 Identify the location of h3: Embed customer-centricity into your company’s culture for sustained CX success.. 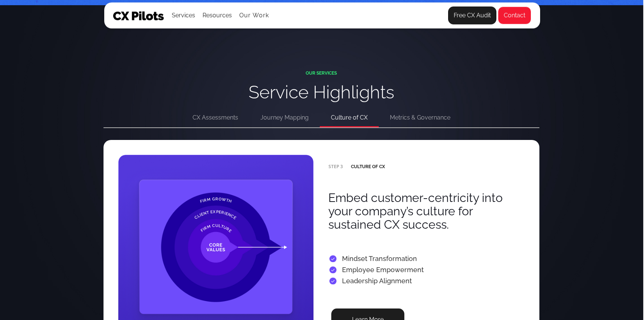
(419, 211).